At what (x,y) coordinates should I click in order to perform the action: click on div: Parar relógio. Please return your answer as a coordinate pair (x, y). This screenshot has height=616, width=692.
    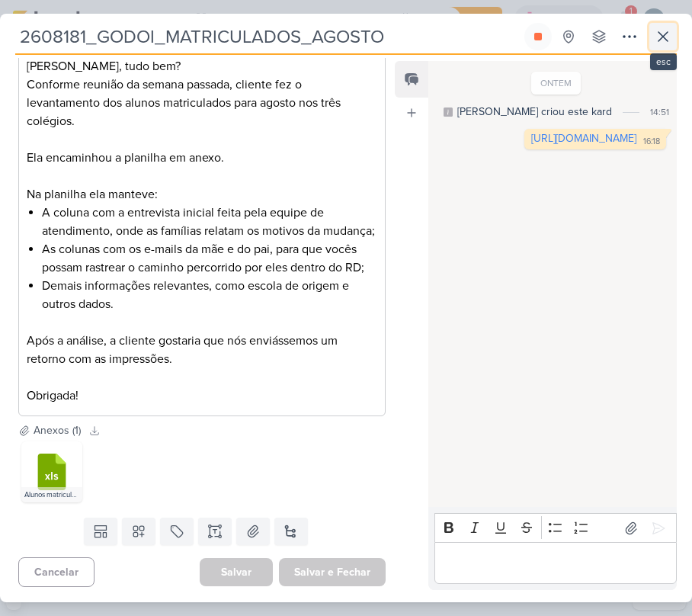
    Looking at the image, I should click on (538, 36).